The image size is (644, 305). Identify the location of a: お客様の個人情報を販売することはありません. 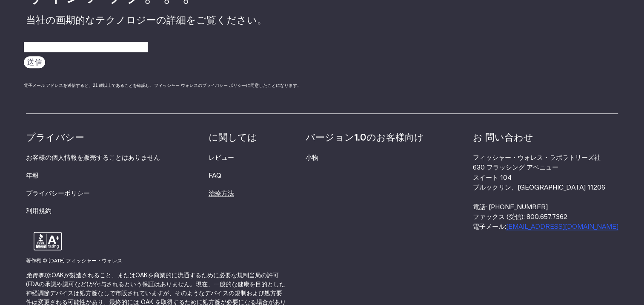
(93, 157).